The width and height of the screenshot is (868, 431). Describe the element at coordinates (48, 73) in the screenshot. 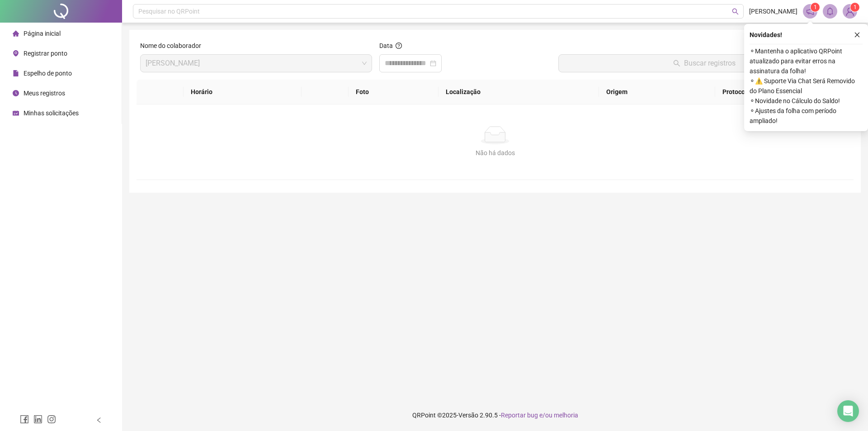

I see `span: Espelho de ponto` at that location.